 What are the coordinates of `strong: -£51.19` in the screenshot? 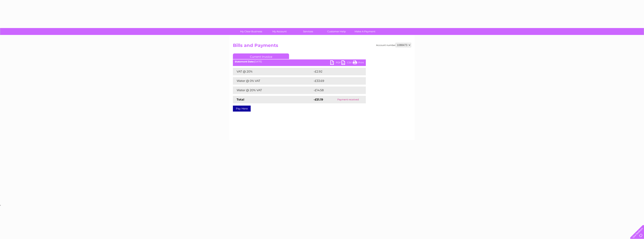 It's located at (318, 100).